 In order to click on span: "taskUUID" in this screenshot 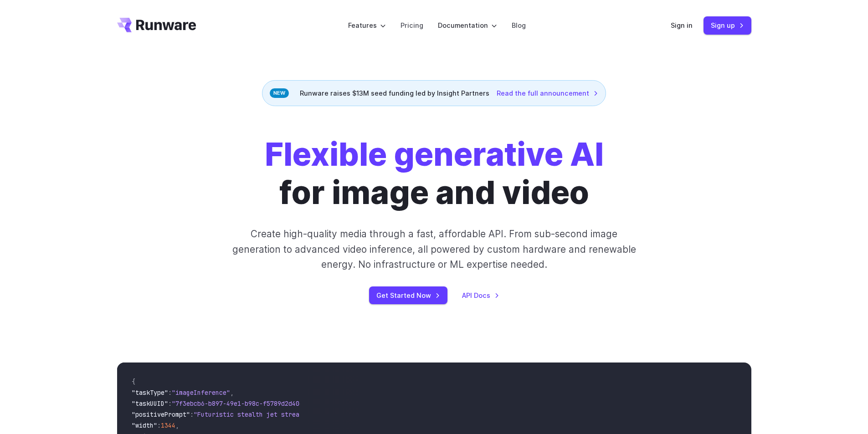, I will do `click(150, 404)`.